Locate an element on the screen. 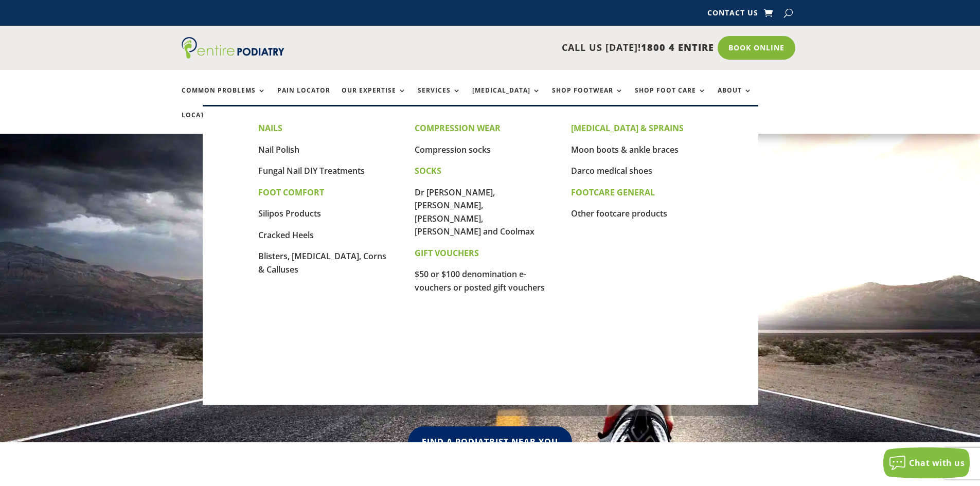 This screenshot has height=486, width=980. a: Contact Us is located at coordinates (732, 15).